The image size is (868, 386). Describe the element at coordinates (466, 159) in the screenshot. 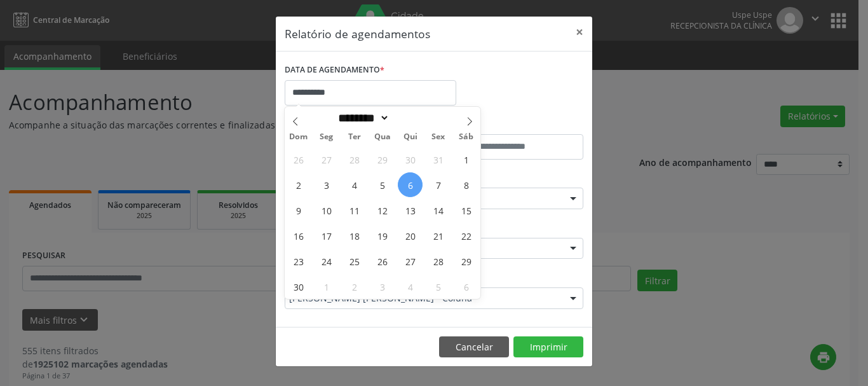

I see `span: Novembro 1, 2025` at that location.